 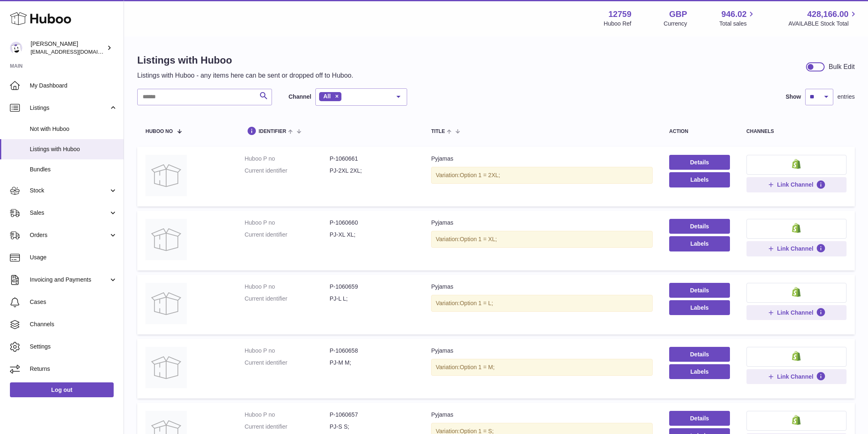 I want to click on span: 946.02, so click(x=734, y=14).